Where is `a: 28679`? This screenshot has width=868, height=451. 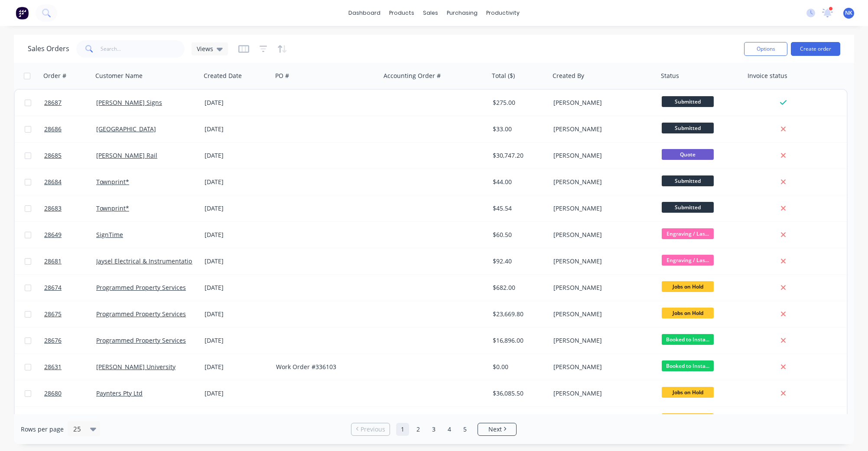 a: 28679 is located at coordinates (70, 420).